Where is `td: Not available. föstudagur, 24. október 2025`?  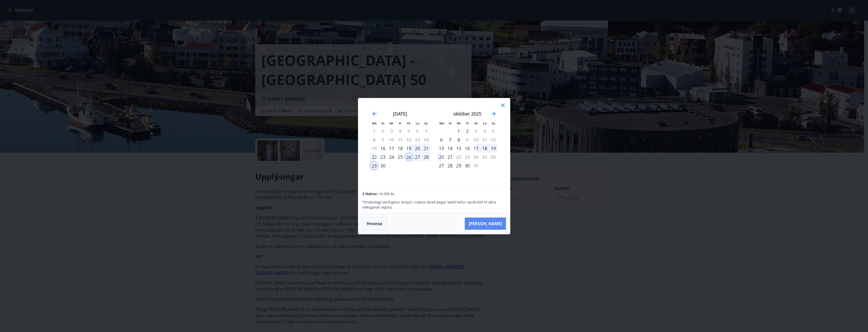 td: Not available. föstudagur, 24. október 2025 is located at coordinates (476, 157).